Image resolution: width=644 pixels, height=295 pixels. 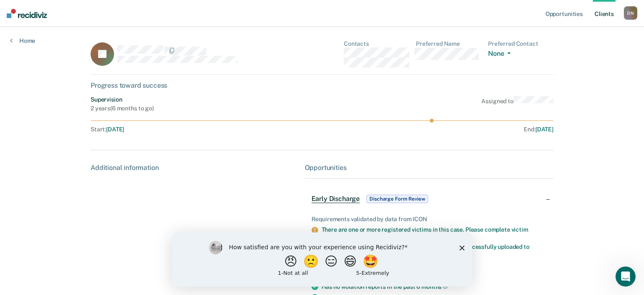 What do you see at coordinates (434, 287) in the screenshot?
I see `span: months` at bounding box center [434, 287].